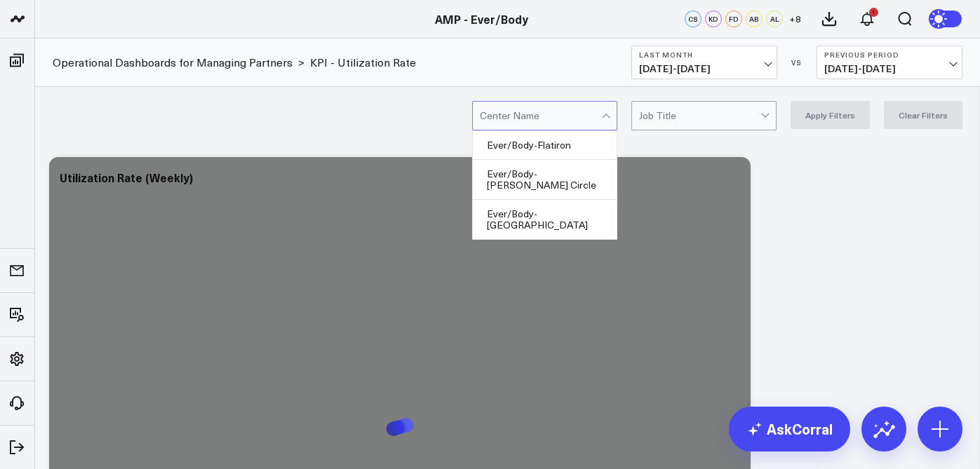 This screenshot has width=980, height=469. What do you see at coordinates (795, 19) in the screenshot?
I see `span: + 8` at bounding box center [795, 19].